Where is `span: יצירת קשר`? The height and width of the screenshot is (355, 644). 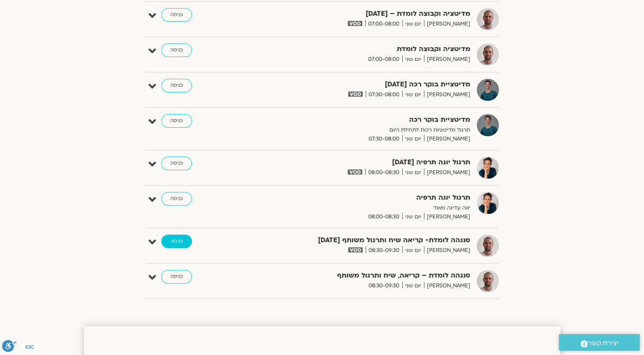
span: יצירת קשר is located at coordinates (603, 343).